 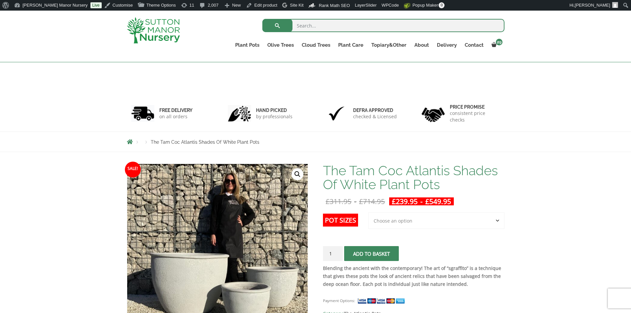 I want to click on span: Sale!, so click(x=133, y=170).